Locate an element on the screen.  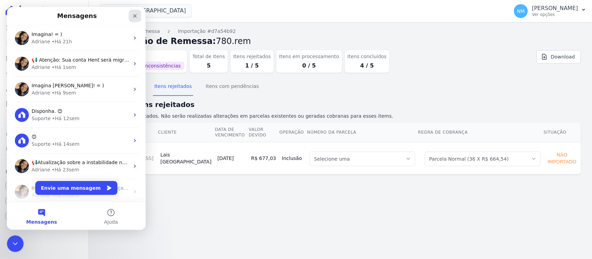
button: Ajuda is located at coordinates (104, 209).